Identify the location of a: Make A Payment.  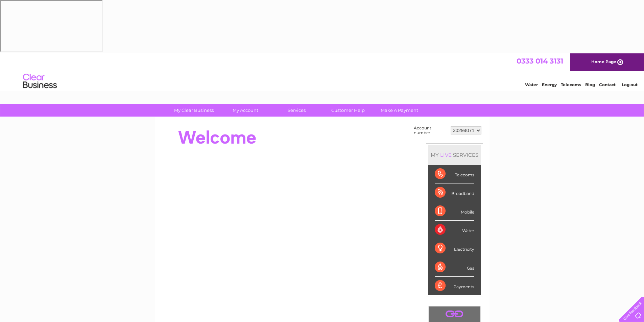
(399, 110).